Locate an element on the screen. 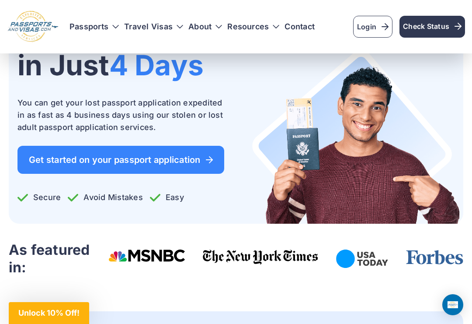 This screenshot has width=472, height=324. span: Get started on your passport application is located at coordinates (121, 160).